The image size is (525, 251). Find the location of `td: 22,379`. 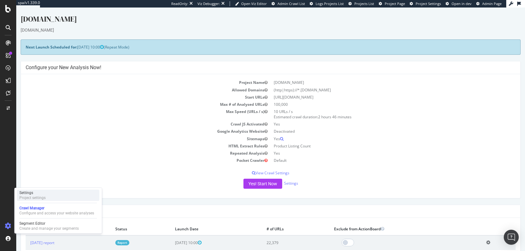

td: 22,379 is located at coordinates (279, 235).